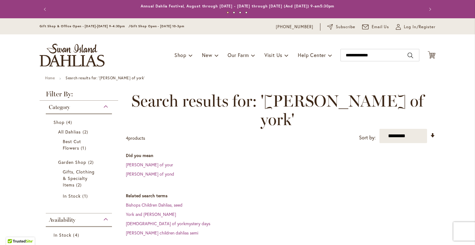 This screenshot has height=245, width=475. Describe the element at coordinates (240, 12) in the screenshot. I see `button: 3 of 4` at that location.